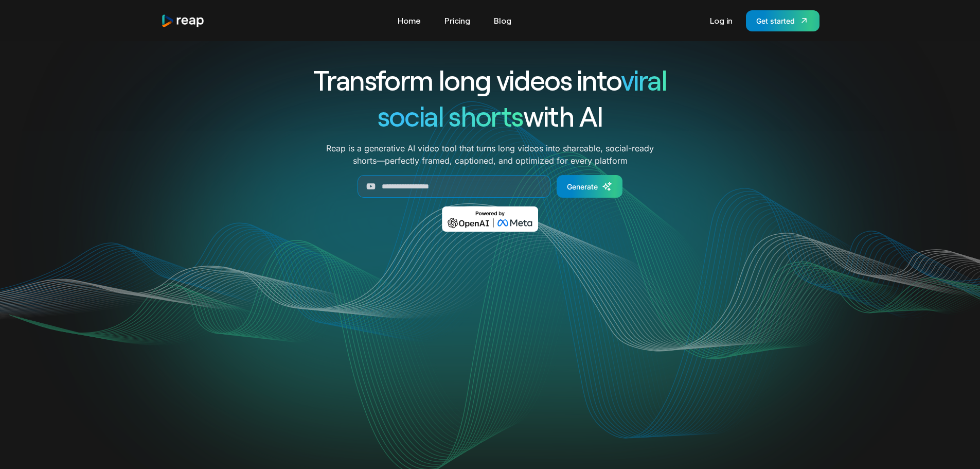 This screenshot has height=469, width=980. I want to click on a: Pricing, so click(457, 21).